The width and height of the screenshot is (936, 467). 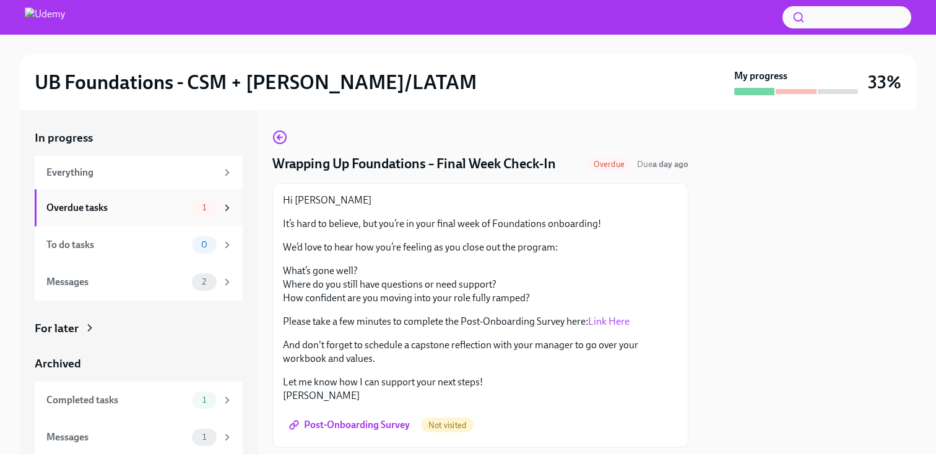 I want to click on span: 0, so click(x=204, y=245).